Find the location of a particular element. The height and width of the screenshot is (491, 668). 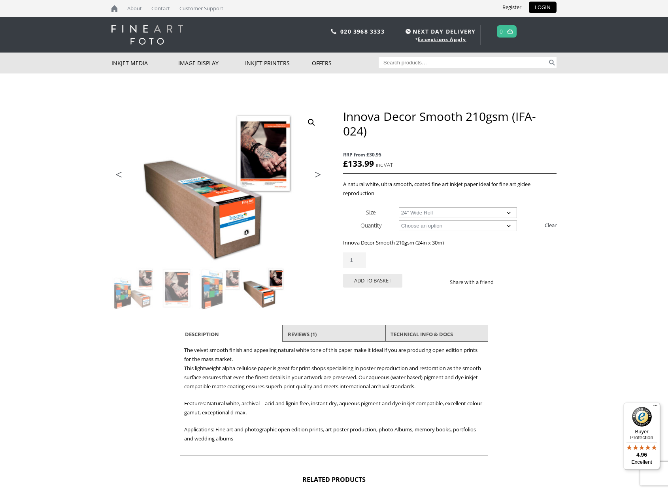

img: logo-white.svg is located at coordinates (147, 35).